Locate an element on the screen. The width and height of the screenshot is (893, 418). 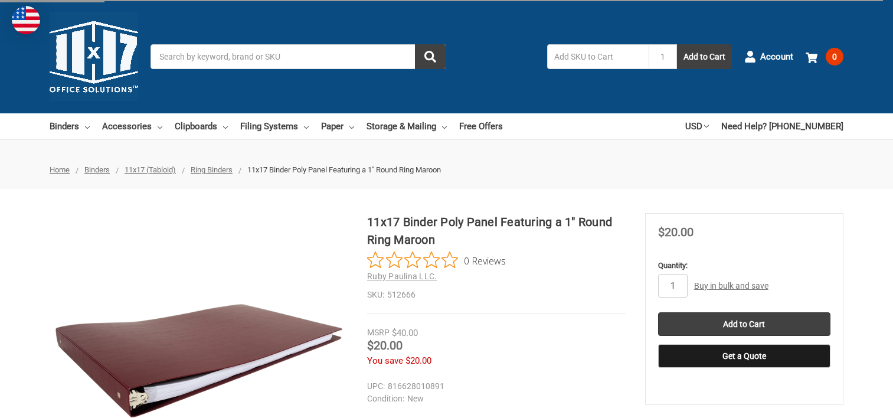
span: 0 Reviews is located at coordinates (485, 260).